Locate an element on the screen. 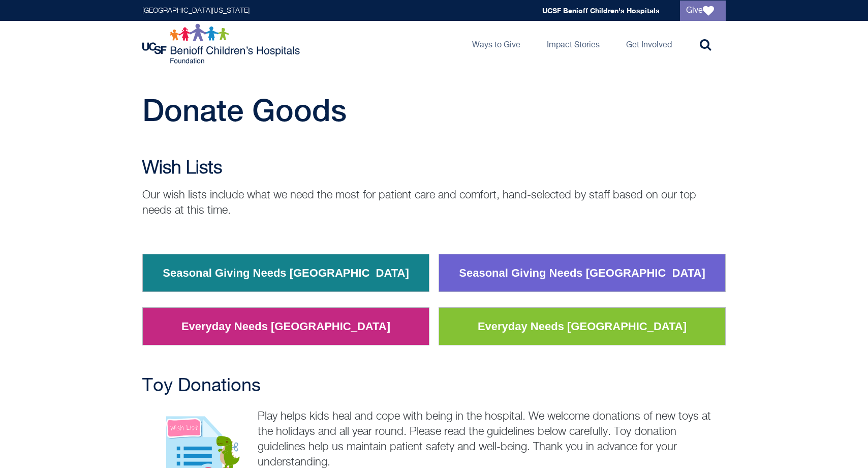  a: UCSF Benioff Children's Hospitals is located at coordinates (600, 10).